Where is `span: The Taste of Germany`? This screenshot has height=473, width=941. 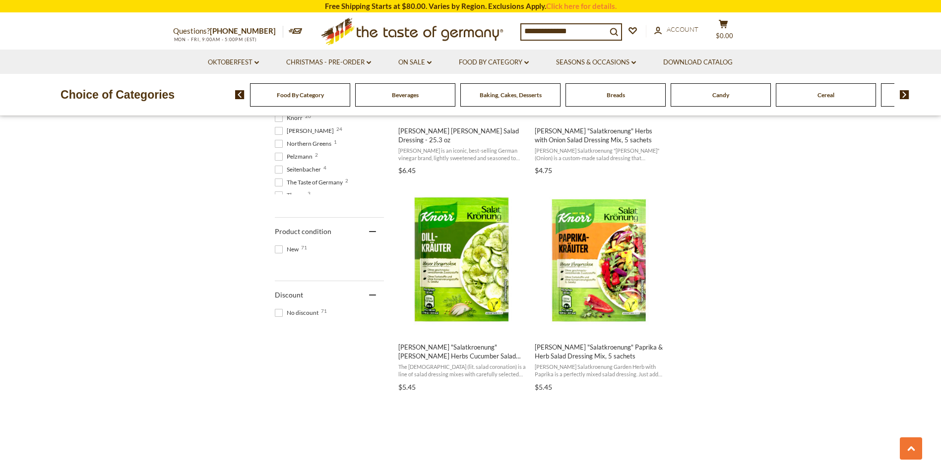 span: The Taste of Germany is located at coordinates (310, 183).